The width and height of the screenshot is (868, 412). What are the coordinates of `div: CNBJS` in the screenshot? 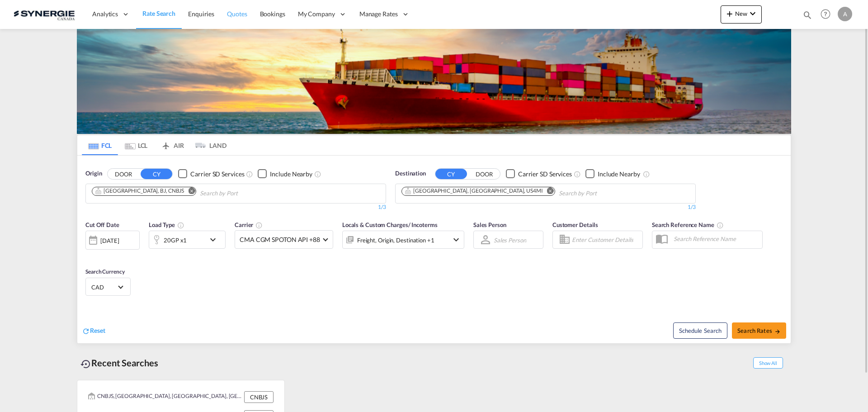 It's located at (259, 398).